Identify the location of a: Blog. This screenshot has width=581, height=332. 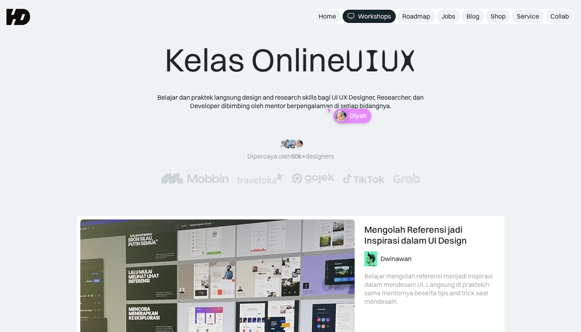
(473, 16).